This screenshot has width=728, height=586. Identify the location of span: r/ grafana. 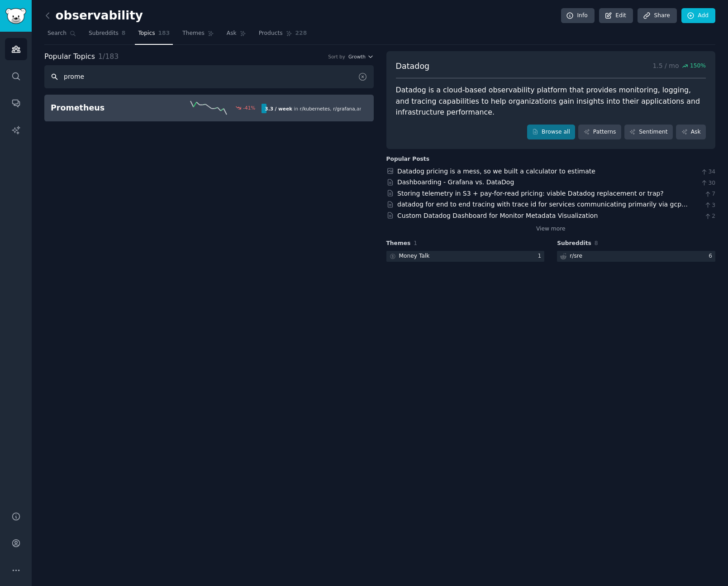
(344, 109).